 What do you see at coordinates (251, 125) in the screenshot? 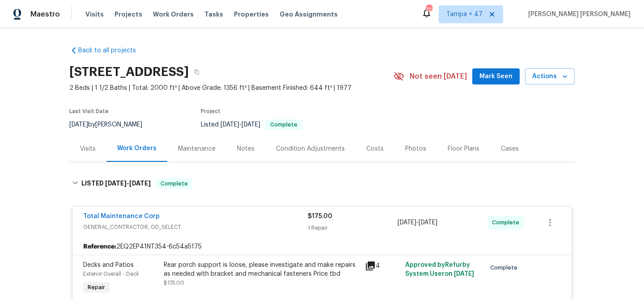
I see `span: Listed` at bounding box center [251, 125].